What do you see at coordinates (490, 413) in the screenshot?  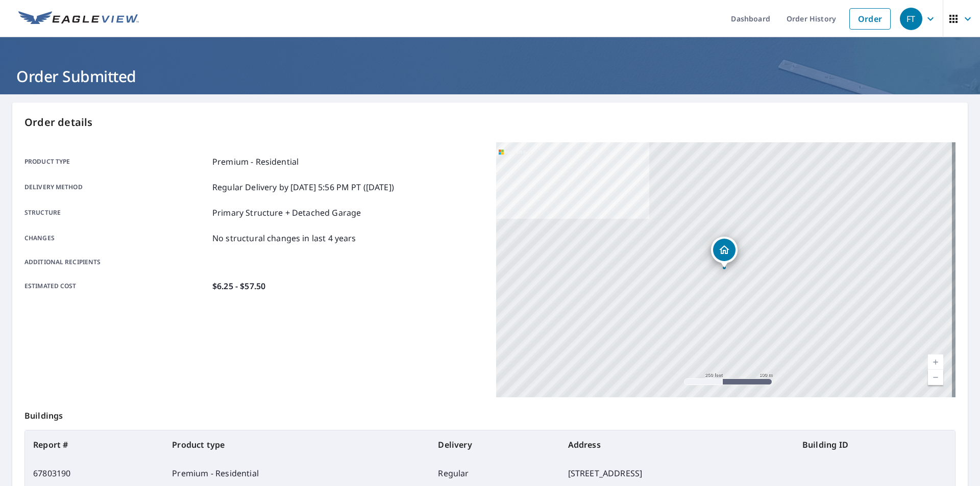 I see `p: Buildings` at bounding box center [490, 413].